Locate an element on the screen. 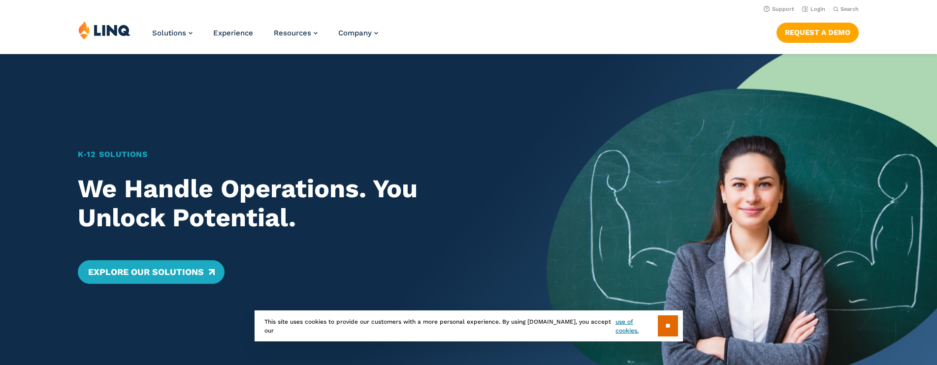  span: Solutions is located at coordinates (169, 33).